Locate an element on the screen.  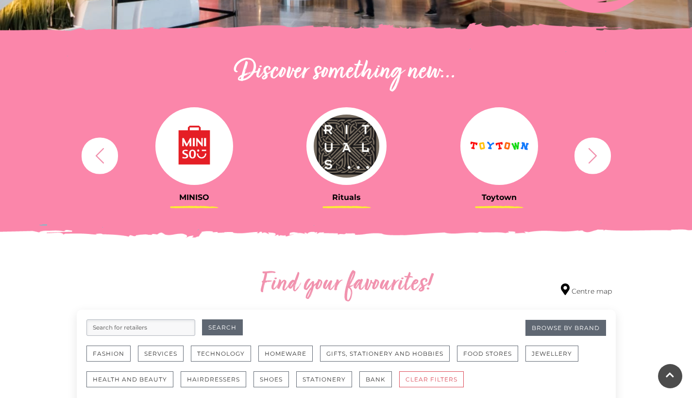
a: Services is located at coordinates (164, 358).